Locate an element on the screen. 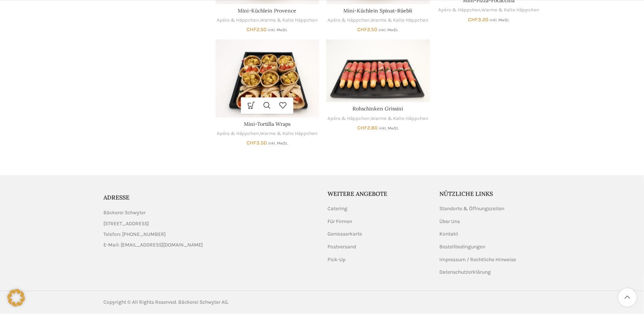 The image size is (644, 314). a: Impressum / Rechtliche Hinweise is located at coordinates (478, 260).